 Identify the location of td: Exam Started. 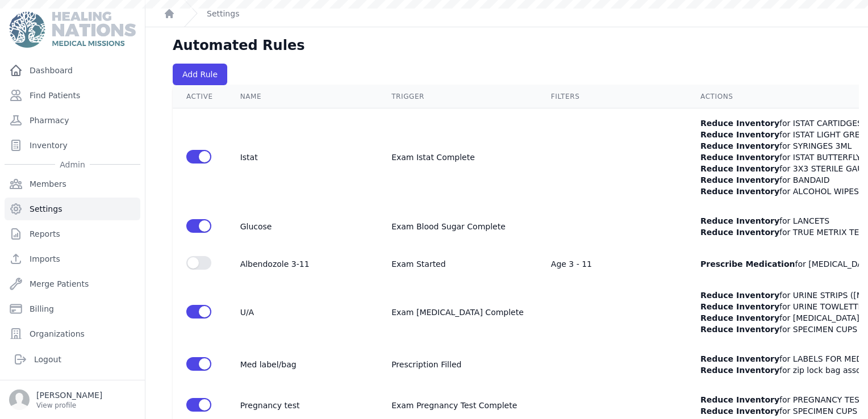
(458, 263).